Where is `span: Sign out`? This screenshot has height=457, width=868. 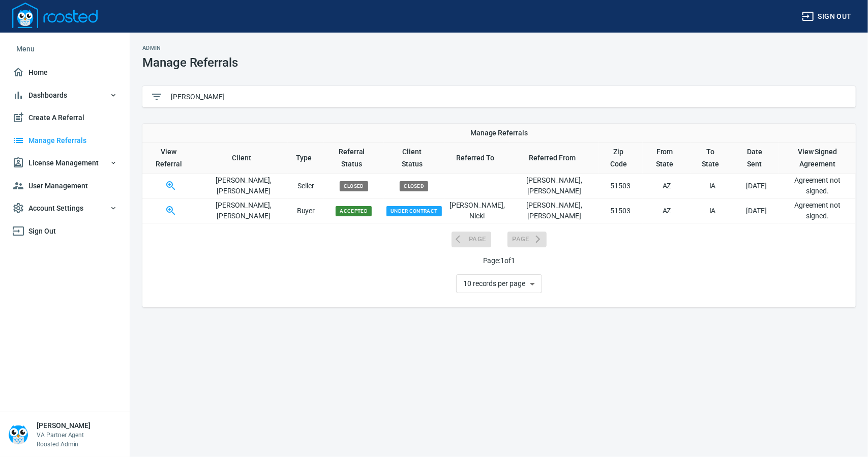 span: Sign out is located at coordinates (827, 16).